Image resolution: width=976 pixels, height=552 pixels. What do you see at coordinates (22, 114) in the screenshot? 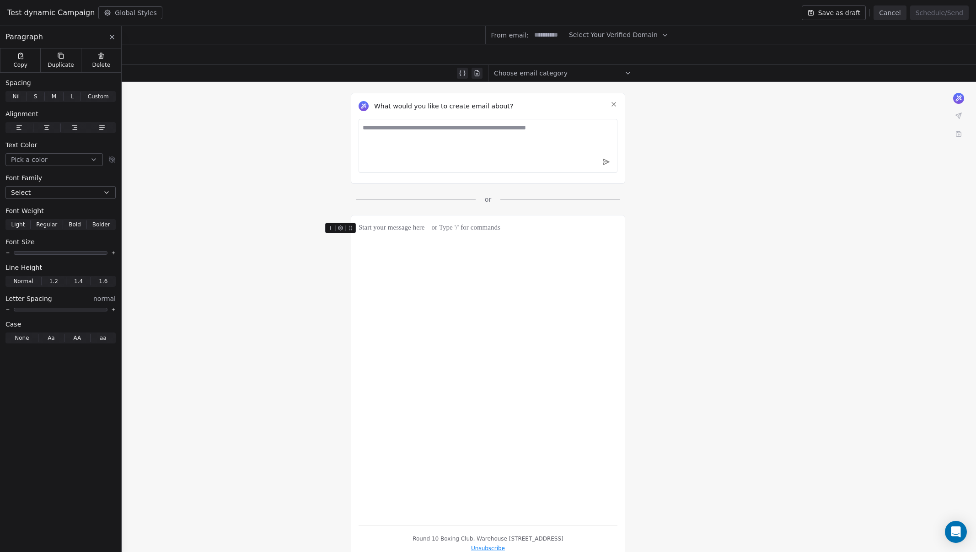
I see `span: Alignment` at bounding box center [22, 114].